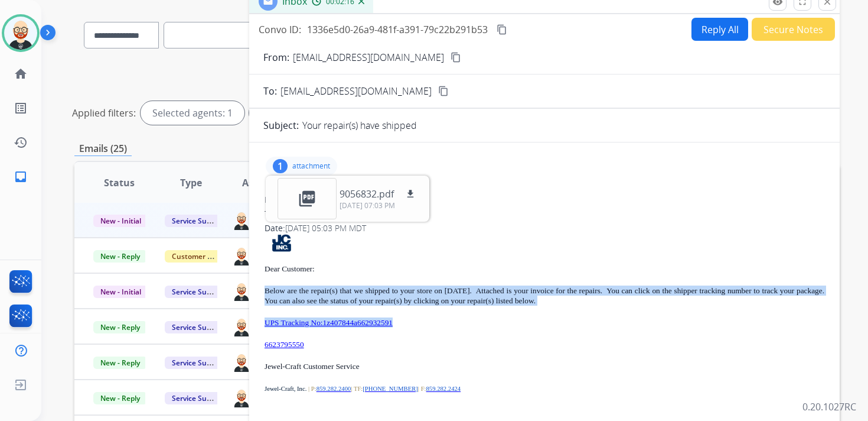 The image size is (868, 421). I want to click on a: 859.282.2400, so click(334, 388).